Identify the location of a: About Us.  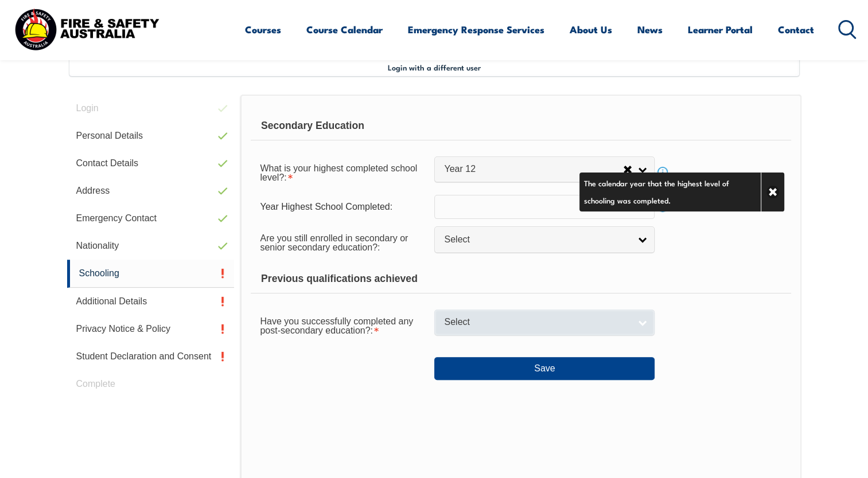
(591, 29).